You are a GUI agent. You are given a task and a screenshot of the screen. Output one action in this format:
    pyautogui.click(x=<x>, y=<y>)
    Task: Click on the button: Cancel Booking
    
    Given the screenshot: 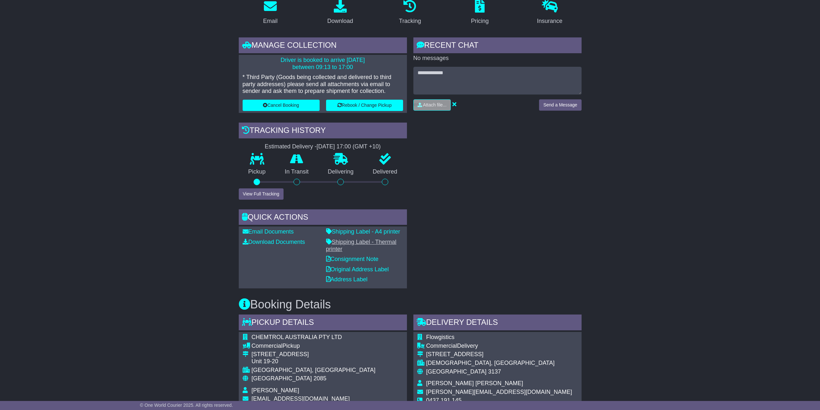 What is the action you would take?
    pyautogui.click(x=281, y=105)
    